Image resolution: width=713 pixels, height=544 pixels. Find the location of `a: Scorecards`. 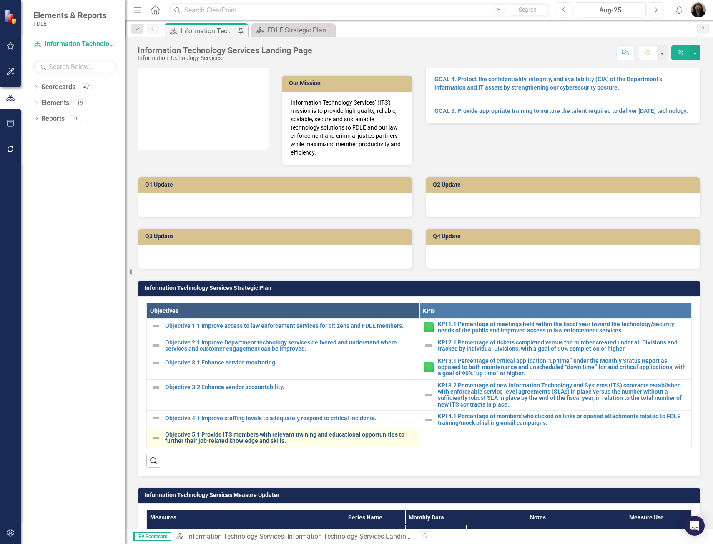

a: Scorecards is located at coordinates (58, 87).